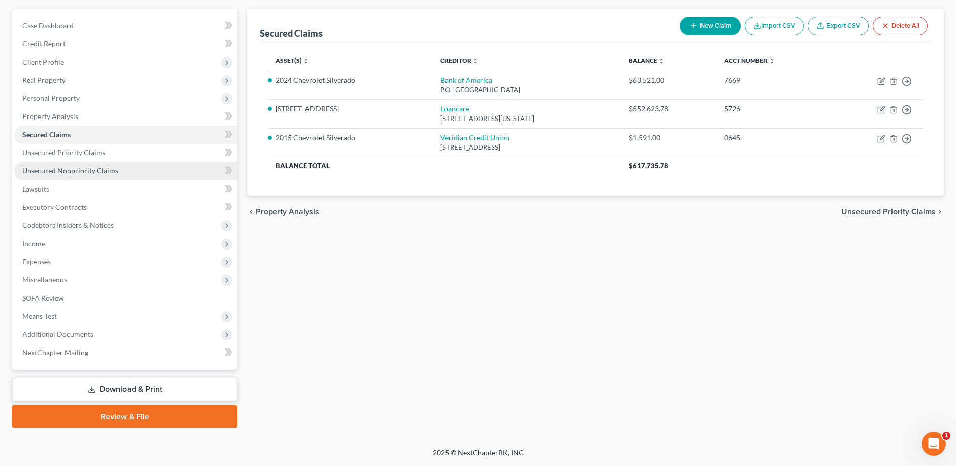  Describe the element at coordinates (125, 207) in the screenshot. I see `a: Executory Contracts` at that location.